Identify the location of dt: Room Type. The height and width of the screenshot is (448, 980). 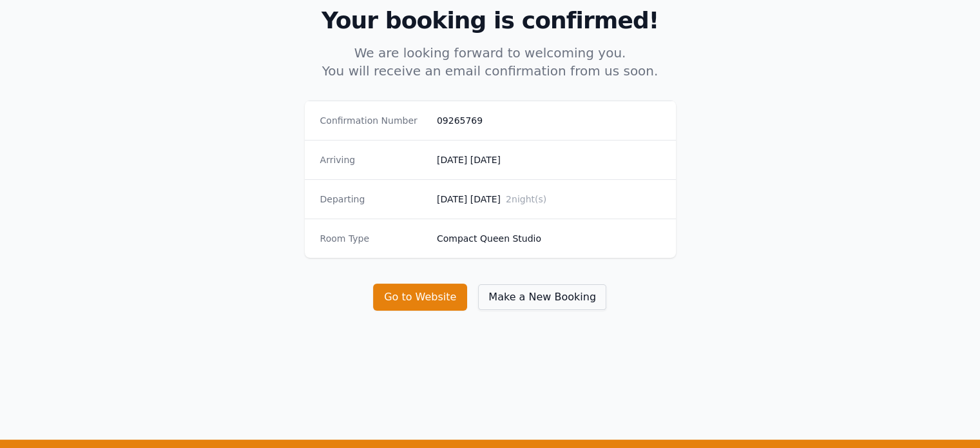
(373, 238).